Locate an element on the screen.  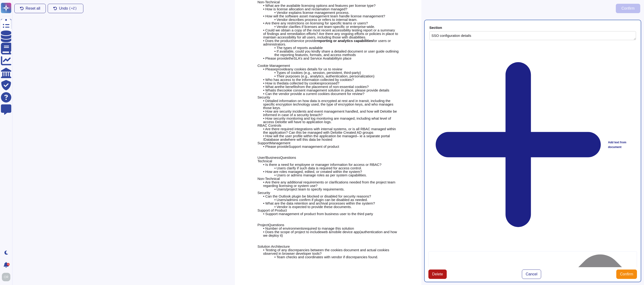
span: SLA’s and Service Availability is located at coordinates (317, 58).